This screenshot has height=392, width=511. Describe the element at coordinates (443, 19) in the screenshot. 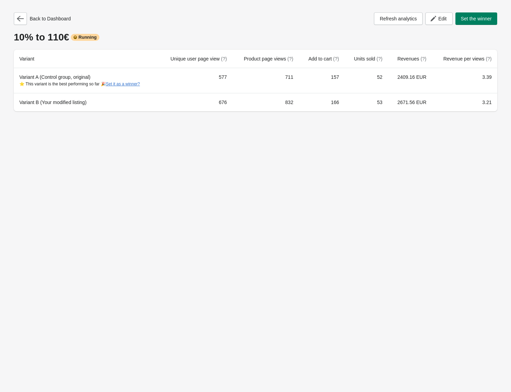

I see `span: Edit` at that location.